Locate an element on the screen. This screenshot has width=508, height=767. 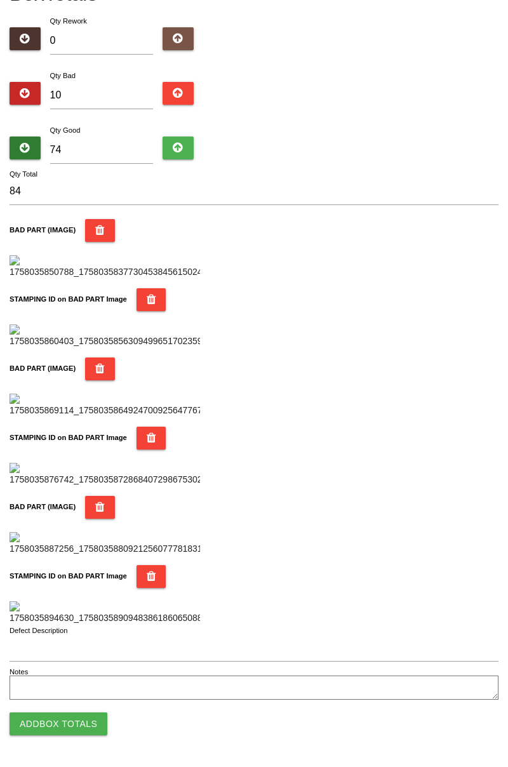
button: AddBox Totals is located at coordinates (58, 724).